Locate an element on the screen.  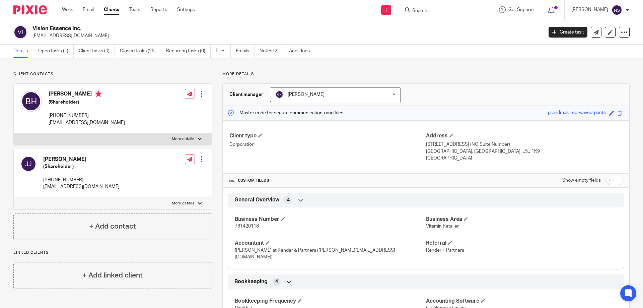
a: Work is located at coordinates (67, 10).